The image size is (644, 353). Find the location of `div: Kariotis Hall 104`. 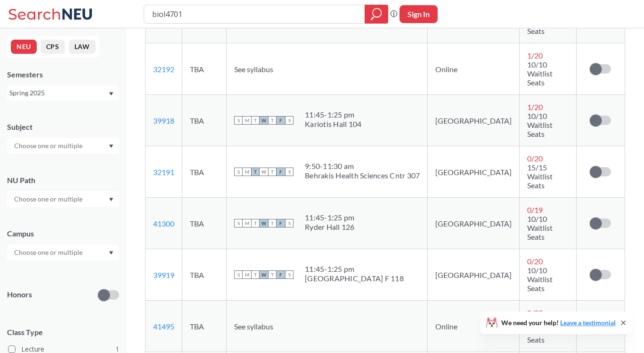

div: Kariotis Hall 104 is located at coordinates (333, 124).